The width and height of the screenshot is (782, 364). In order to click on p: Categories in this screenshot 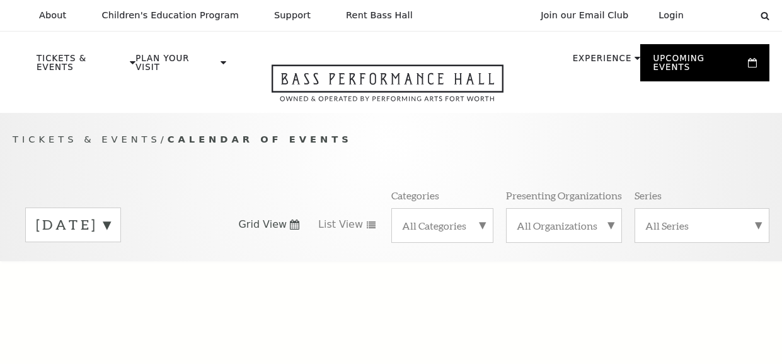, I will do `click(415, 195)`.